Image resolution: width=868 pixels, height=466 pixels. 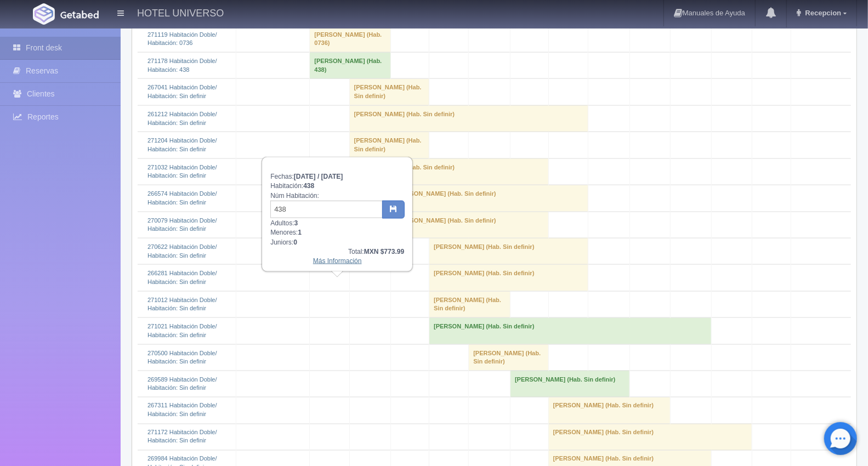 I want to click on div: Total:, so click(x=337, y=252).